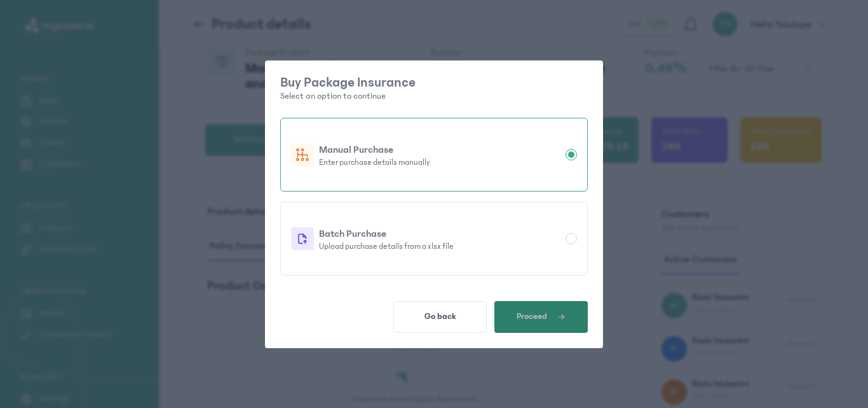 This screenshot has width=868, height=408. What do you see at coordinates (440, 246) in the screenshot?
I see `p: Upload purchase details from a xlsx file` at bounding box center [440, 246].